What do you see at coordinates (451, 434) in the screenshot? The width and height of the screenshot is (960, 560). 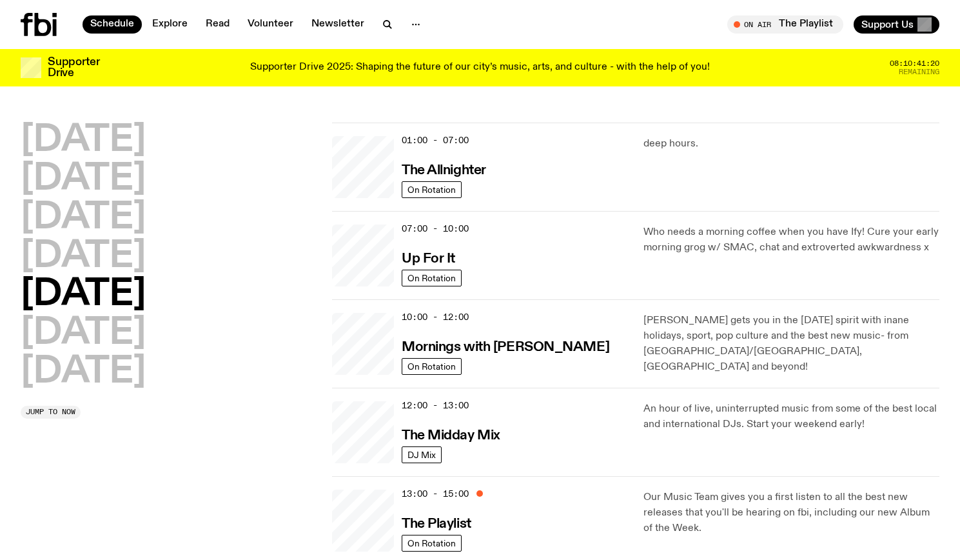 I see `a: The Midday Mix` at bounding box center [451, 434].